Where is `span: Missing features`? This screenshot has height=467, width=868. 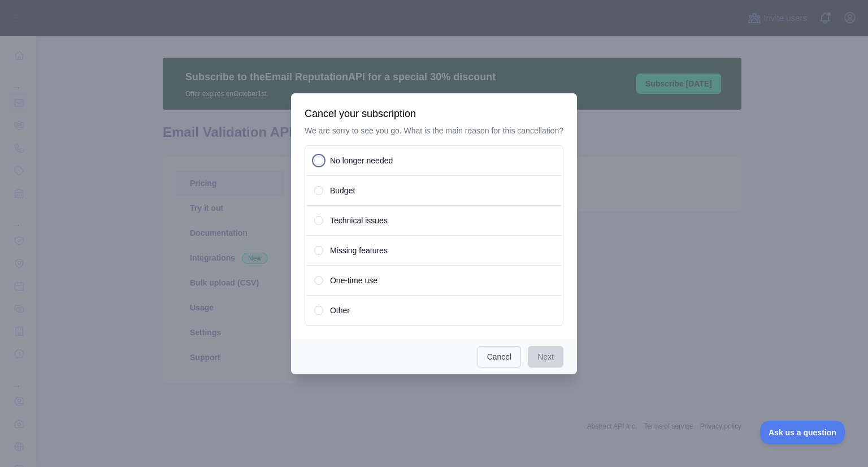 span: Missing features is located at coordinates (359, 251).